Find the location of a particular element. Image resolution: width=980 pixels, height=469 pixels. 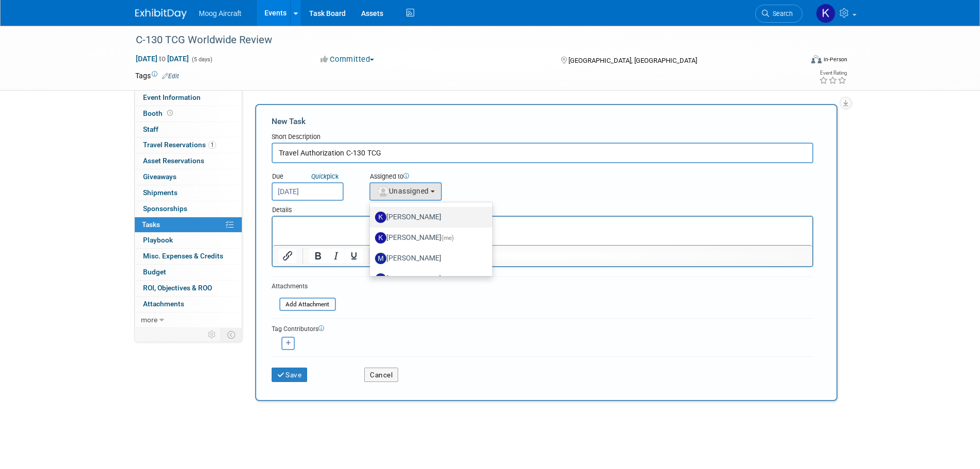

div: In-Person is located at coordinates (834, 59).